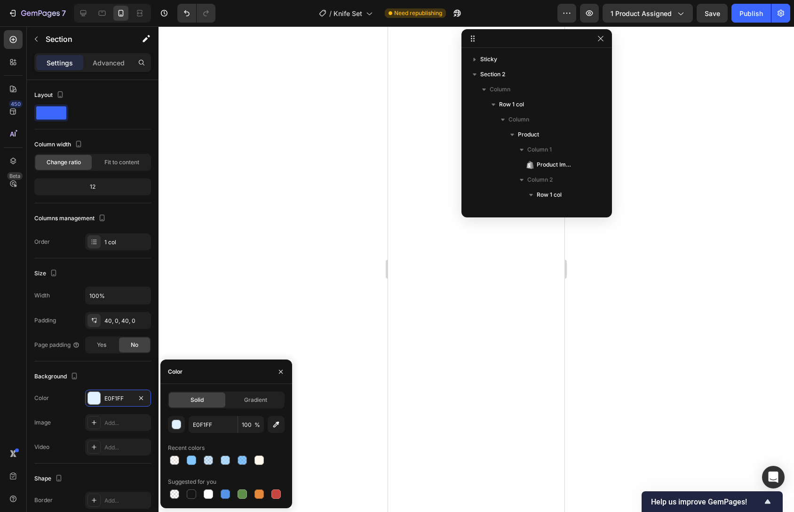 The width and height of the screenshot is (794, 512). Describe the element at coordinates (57, 376) in the screenshot. I see `div: Background` at that location.